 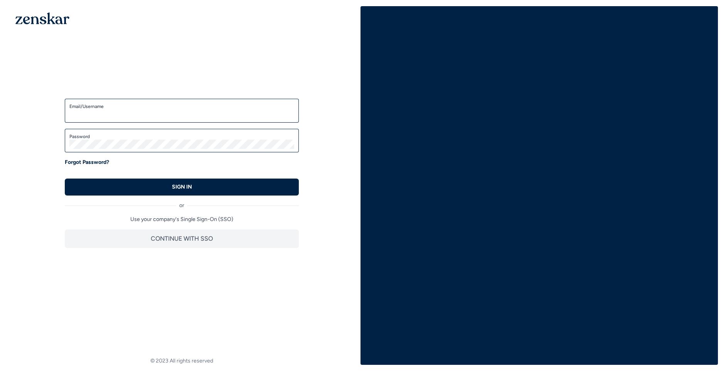 What do you see at coordinates (42, 18) in the screenshot?
I see `img: 1OGAJ2xQqyY4LXKgY66KYq0eOWRCkrZdAb3gUhuVAqdWPZE9SRJmCz+oDMSn4zDLXe31Ii730ItAGKgCKgCCgCikA4Av8PJUP...` at bounding box center [42, 18].